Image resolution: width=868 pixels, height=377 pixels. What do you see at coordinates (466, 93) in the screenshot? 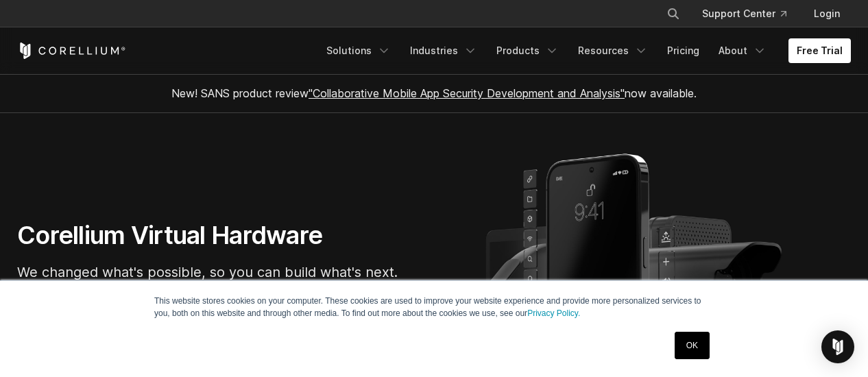
I see `a: "Collaborative Mobile App Security Development and Analysis"` at bounding box center [466, 93].